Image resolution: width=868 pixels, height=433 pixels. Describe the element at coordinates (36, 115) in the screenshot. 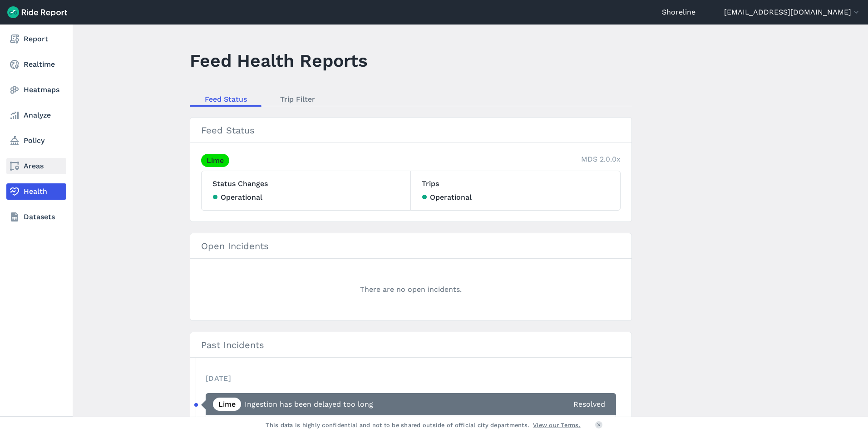

I see `a: Analyze` at that location.